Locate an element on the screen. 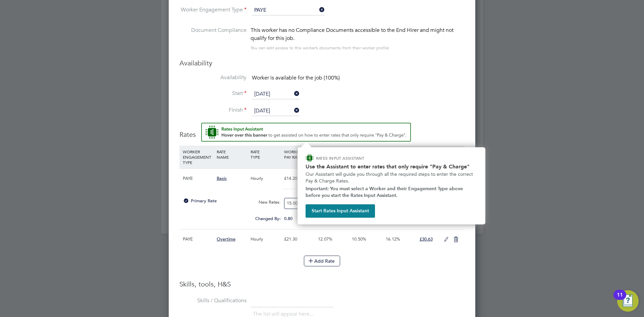 The image size is (644, 317). div: RATE TYPE is located at coordinates (266, 154).